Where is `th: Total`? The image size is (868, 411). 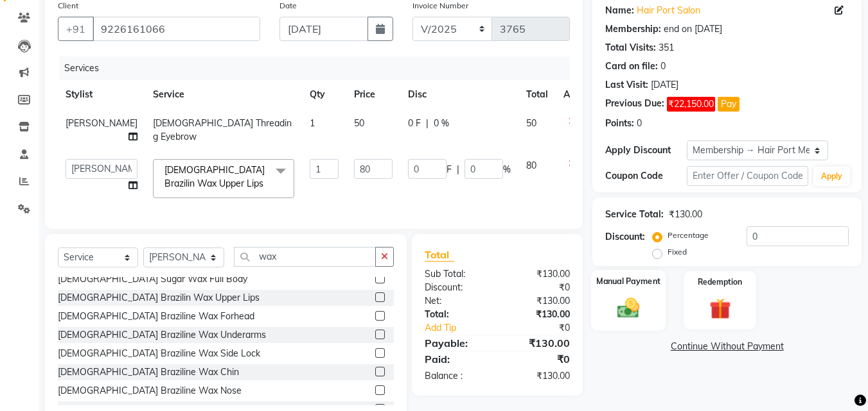
th: Total is located at coordinates (537, 94).